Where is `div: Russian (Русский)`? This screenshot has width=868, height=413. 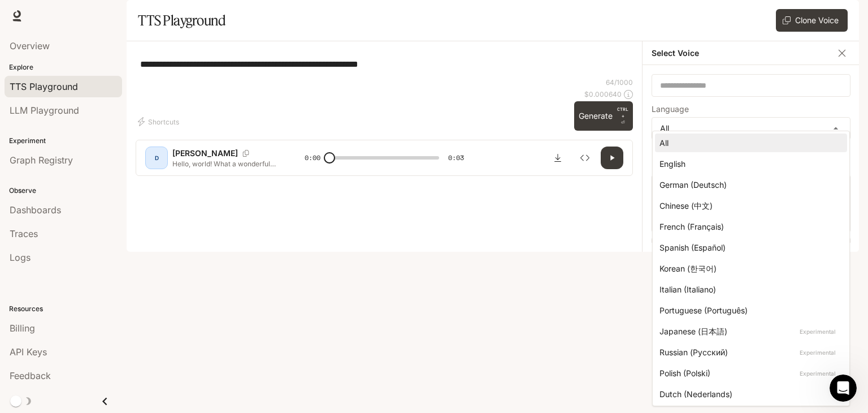 div: Russian (Русский) is located at coordinates (749, 352).